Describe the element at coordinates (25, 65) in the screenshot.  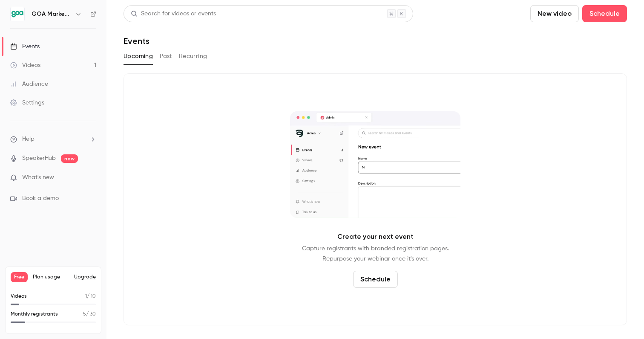
I see `div: Videos` at that location.